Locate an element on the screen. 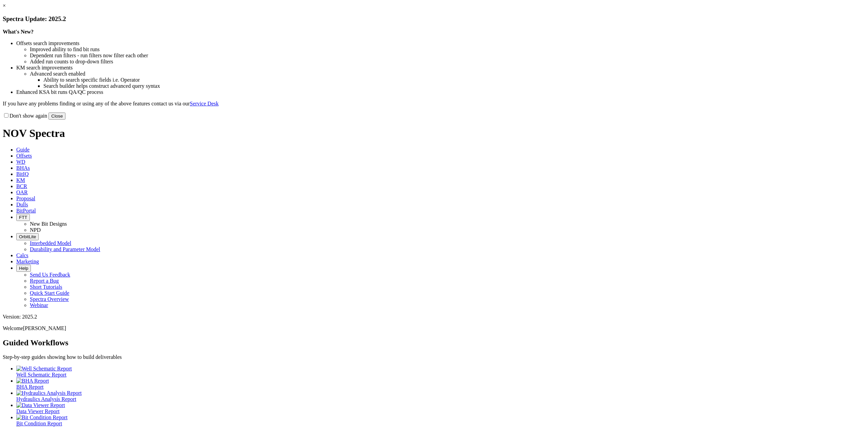 The image size is (868, 427). a: Durability and Parameter Model is located at coordinates (65, 249).